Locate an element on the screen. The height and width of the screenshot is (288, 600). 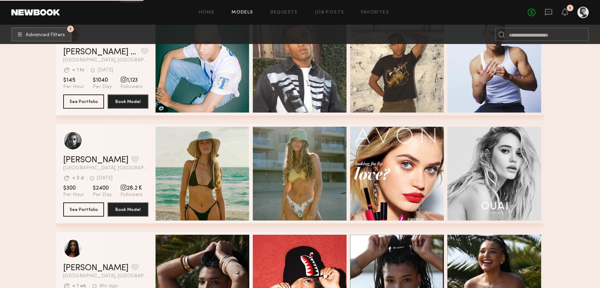
button: 1Advanced Filters is located at coordinates (41, 34).